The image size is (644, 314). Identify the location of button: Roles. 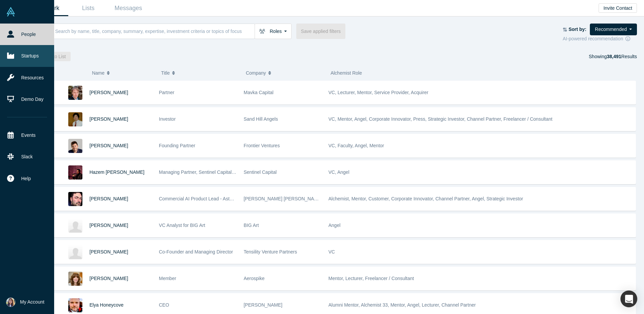
(273, 31).